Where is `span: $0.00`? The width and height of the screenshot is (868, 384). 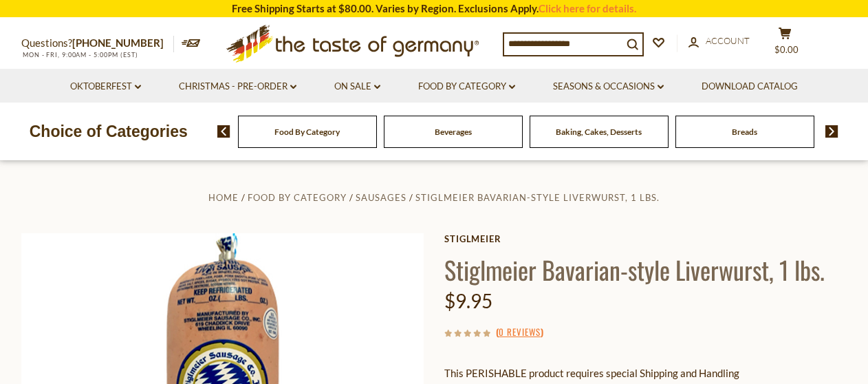 span: $0.00 is located at coordinates (787, 50).